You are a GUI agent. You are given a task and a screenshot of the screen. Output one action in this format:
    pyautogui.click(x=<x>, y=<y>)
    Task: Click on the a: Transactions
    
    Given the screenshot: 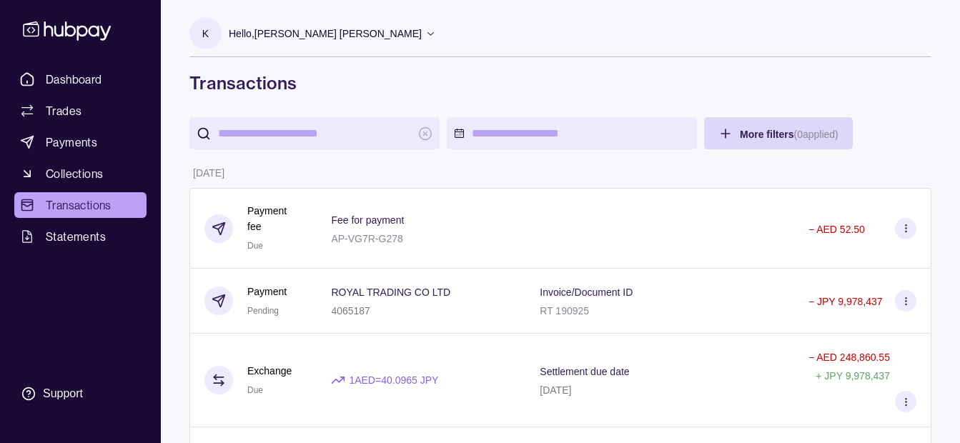 What is the action you would take?
    pyautogui.click(x=80, y=205)
    